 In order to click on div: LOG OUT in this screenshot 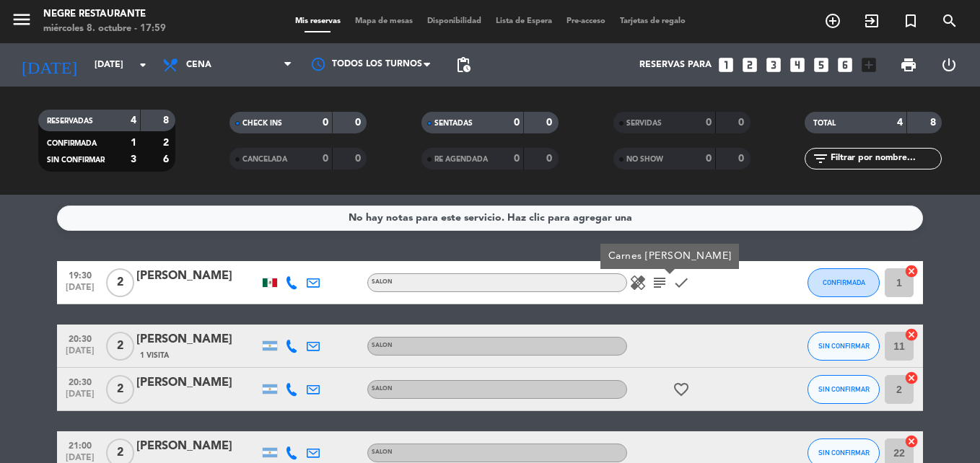, I will do `click(949, 65)`.